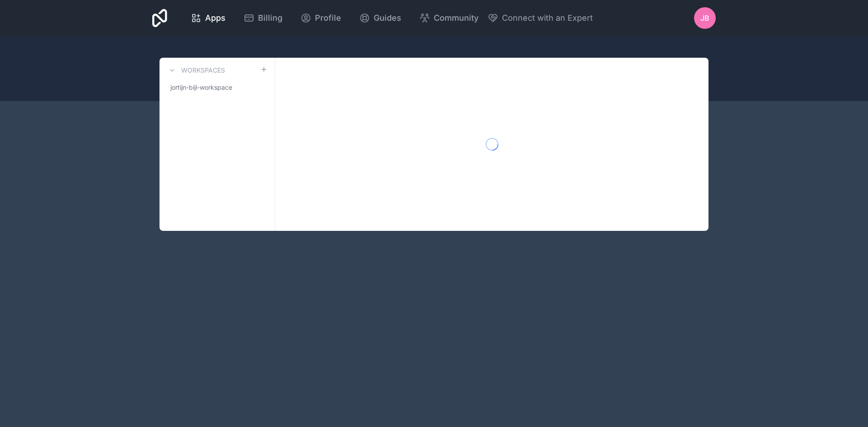  I want to click on button: Connect with an Expert, so click(540, 18).